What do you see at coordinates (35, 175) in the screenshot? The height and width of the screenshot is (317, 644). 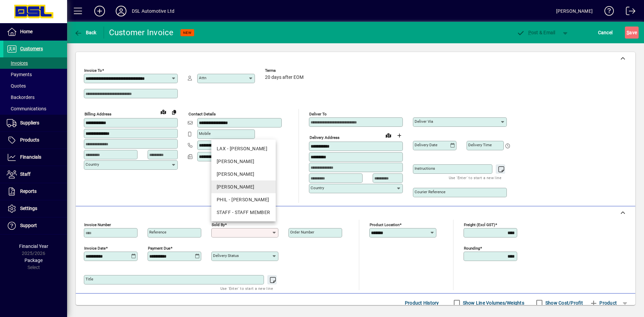 I see `a: Staff` at bounding box center [35, 175].